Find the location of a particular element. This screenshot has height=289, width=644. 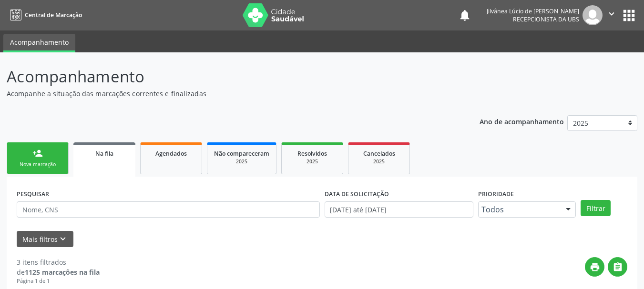

span: Resolvidos is located at coordinates (312, 153).